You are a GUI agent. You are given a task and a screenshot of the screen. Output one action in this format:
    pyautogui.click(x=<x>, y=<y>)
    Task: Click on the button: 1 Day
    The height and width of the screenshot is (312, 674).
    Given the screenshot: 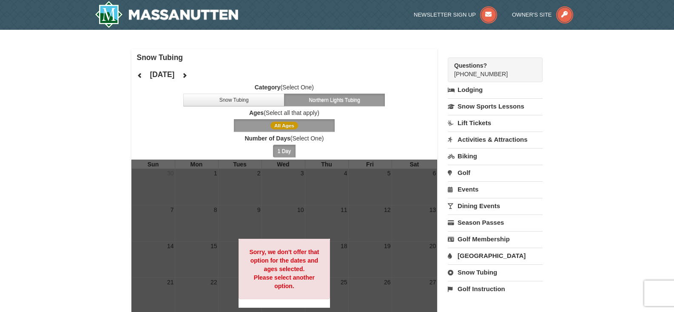 What is the action you would take?
    pyautogui.click(x=284, y=151)
    